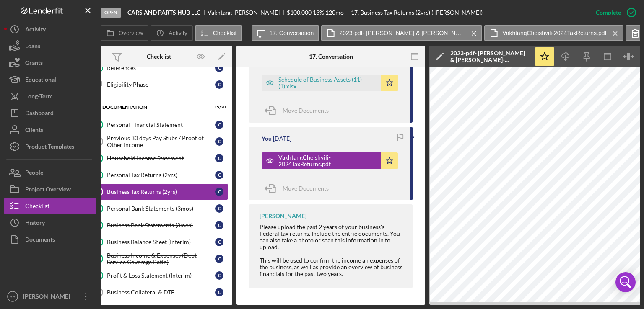 This screenshot has height=309, width=644. What do you see at coordinates (161, 209) in the screenshot?
I see `div: Personal Bank Statements (3mos)` at bounding box center [161, 209].